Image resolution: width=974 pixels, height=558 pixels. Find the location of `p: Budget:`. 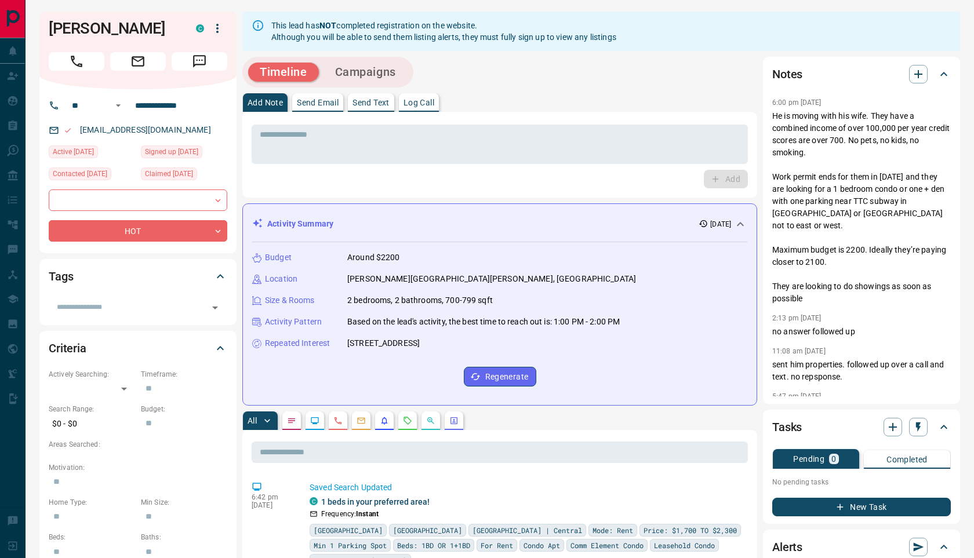

p: Budget: is located at coordinates (184, 409).